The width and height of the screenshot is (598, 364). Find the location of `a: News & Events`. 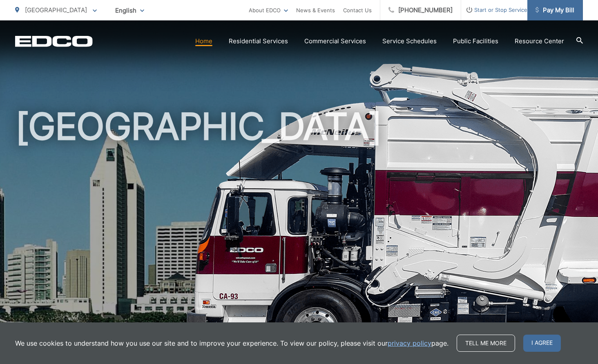

a: News & Events is located at coordinates (315, 10).